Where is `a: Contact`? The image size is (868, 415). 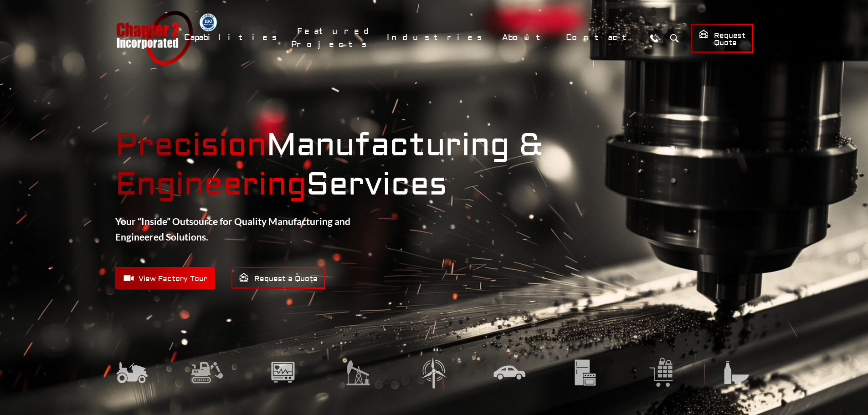
a: Contact is located at coordinates (601, 37).